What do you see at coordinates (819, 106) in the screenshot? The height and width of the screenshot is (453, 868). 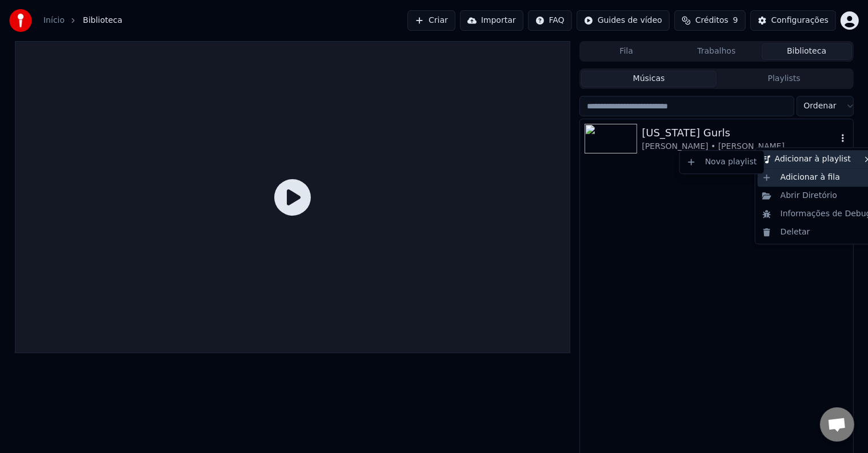 I see `span: Ordenar` at bounding box center [819, 106].